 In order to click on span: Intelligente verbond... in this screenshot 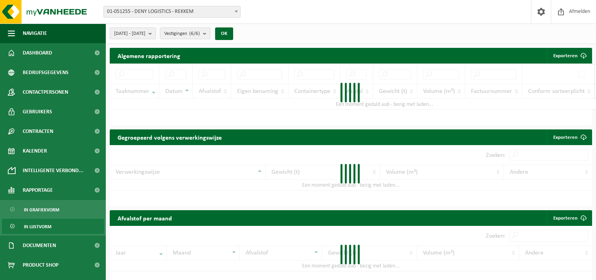, I will do `click(53, 170)`.